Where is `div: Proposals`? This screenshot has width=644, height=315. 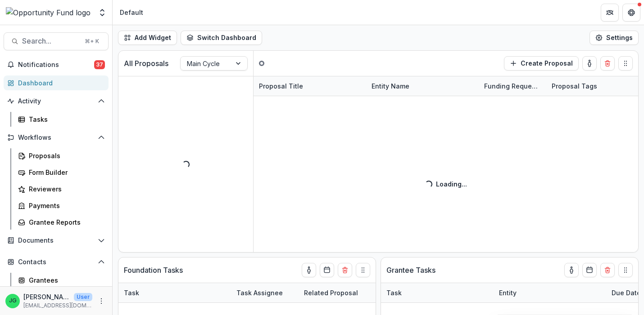 div: Proposals is located at coordinates (65, 156).